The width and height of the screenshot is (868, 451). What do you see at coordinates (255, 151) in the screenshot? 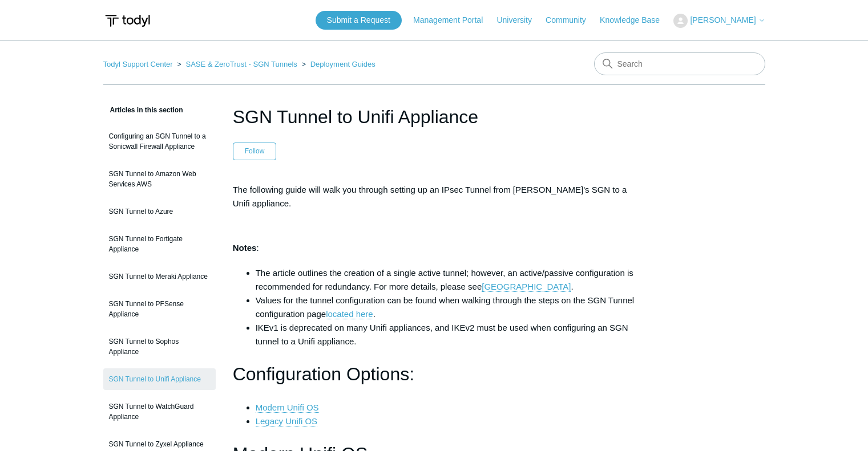
I see `button: Follow Article` at bounding box center [255, 151].